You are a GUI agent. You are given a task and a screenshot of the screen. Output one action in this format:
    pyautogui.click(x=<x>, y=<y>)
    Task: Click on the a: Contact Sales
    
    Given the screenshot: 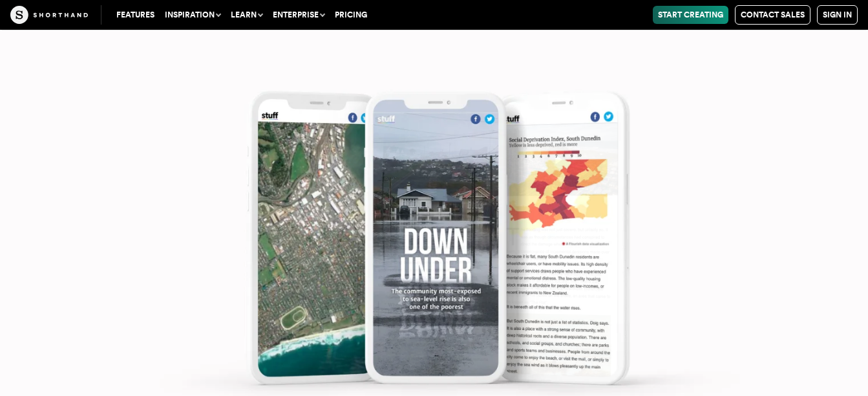 What is the action you would take?
    pyautogui.click(x=772, y=15)
    